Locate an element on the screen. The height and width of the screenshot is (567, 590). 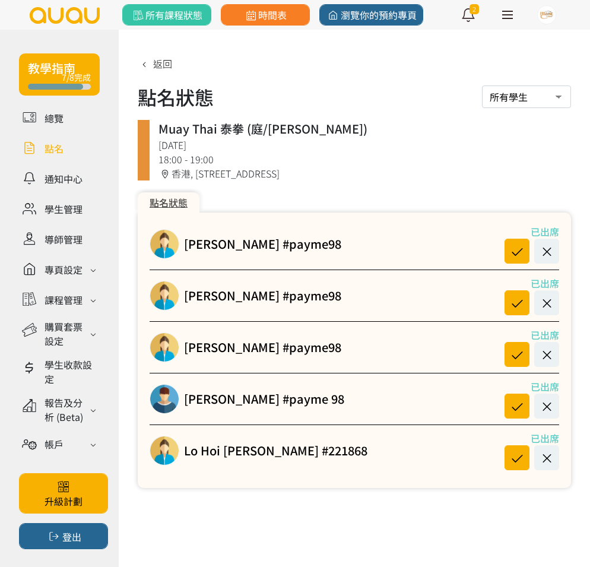
span: 時間表 is located at coordinates (265, 15).